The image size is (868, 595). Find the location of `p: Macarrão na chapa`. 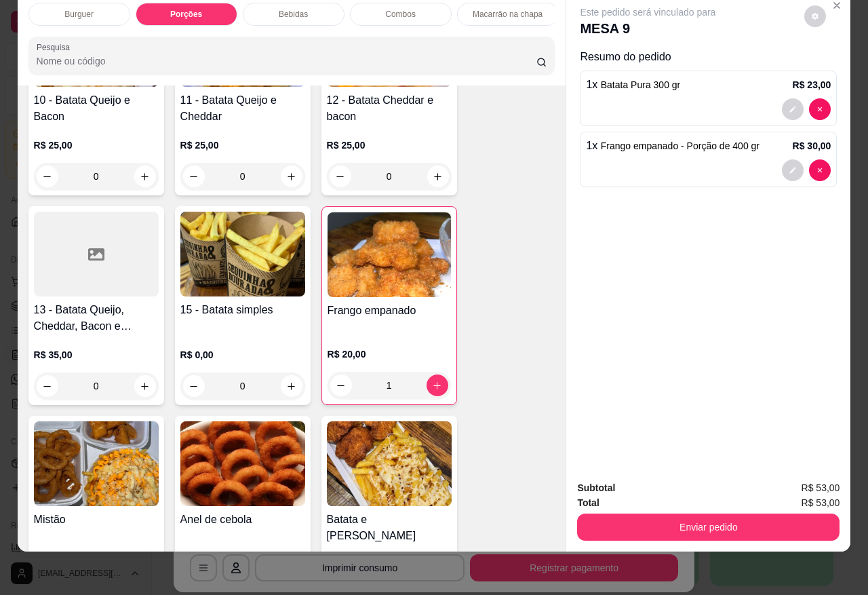

p: Macarrão na chapa is located at coordinates (508, 14).